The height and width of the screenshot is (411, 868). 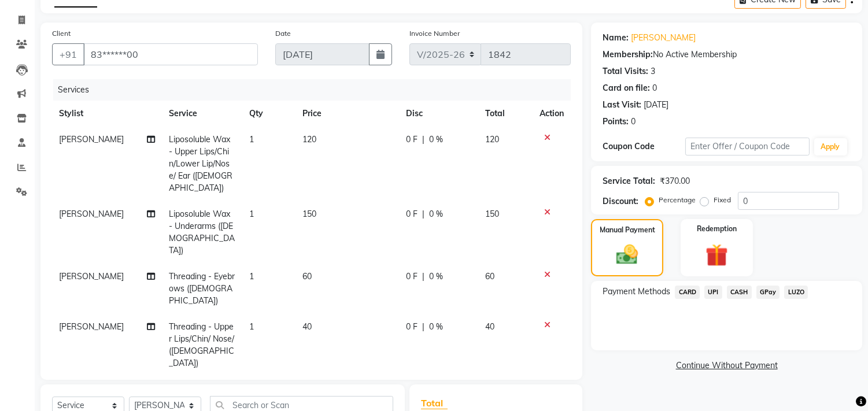 I want to click on label: Fixed, so click(x=722, y=200).